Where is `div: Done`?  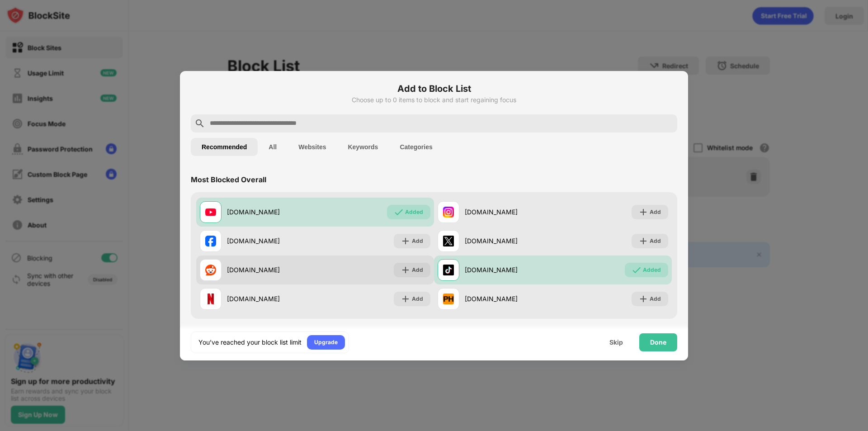
div: Done is located at coordinates (658, 342).